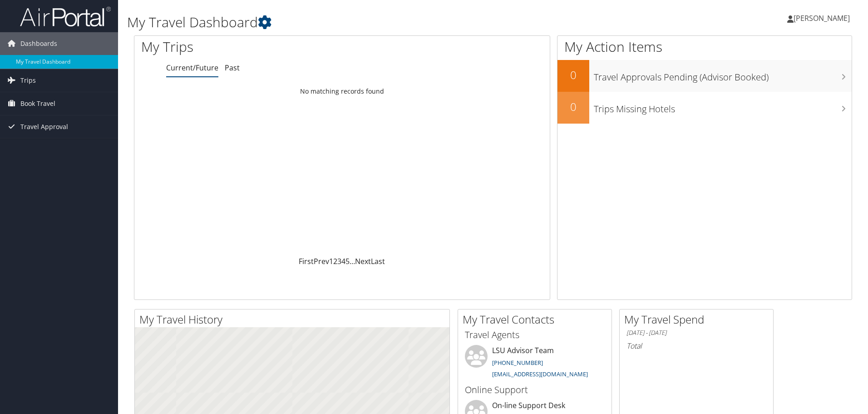  Describe the element at coordinates (335, 261) in the screenshot. I see `a: 2` at that location.